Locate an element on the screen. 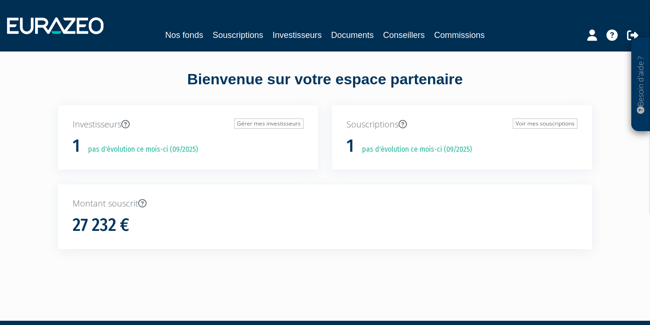  a: Nos fonds is located at coordinates (184, 35).